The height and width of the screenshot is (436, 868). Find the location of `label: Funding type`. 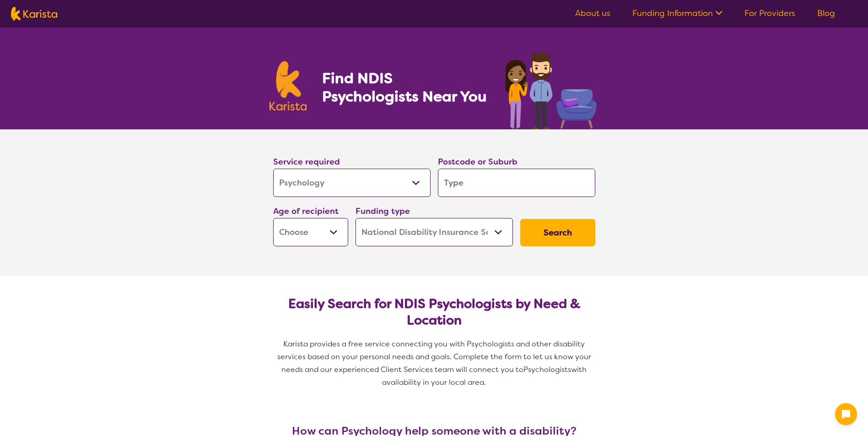

label: Funding type is located at coordinates (383, 211).